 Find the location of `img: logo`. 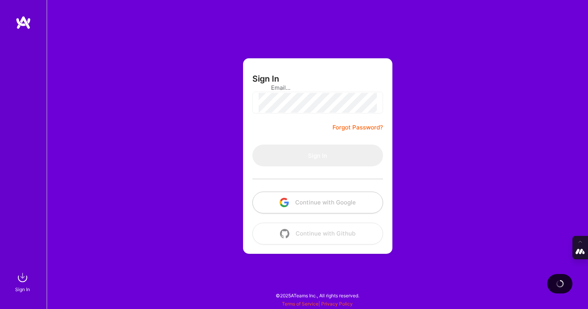

img: logo is located at coordinates (23, 23).